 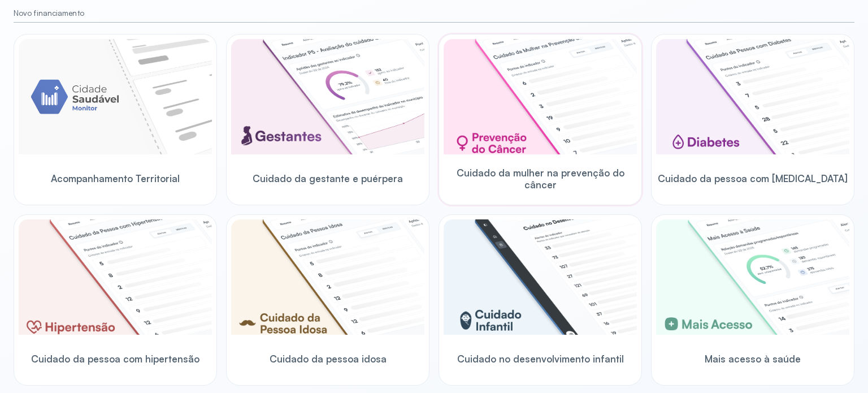 I want to click on img: healthcare-greater-access.png, so click(x=753, y=277).